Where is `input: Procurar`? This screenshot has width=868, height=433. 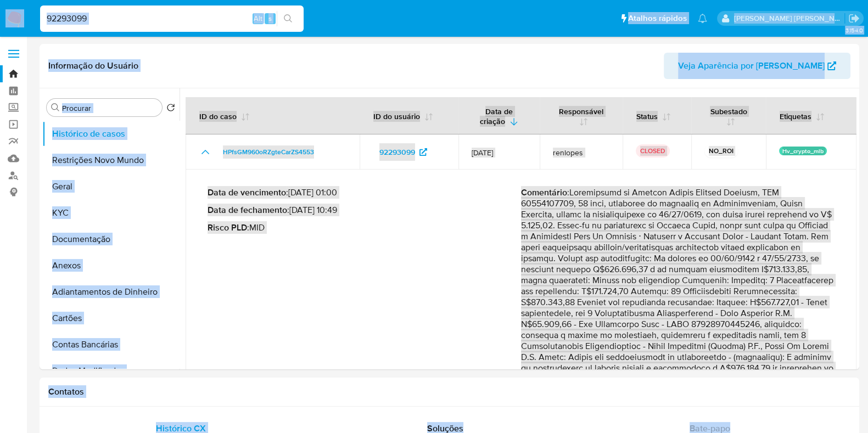 input: Procurar is located at coordinates (110, 108).